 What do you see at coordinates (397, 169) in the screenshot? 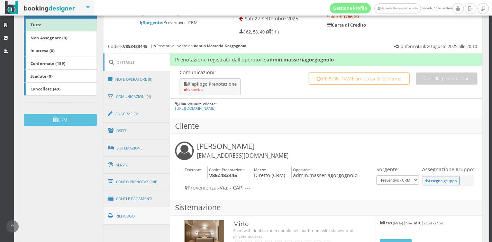
I see `h4: Sorgente:` at bounding box center [397, 169].